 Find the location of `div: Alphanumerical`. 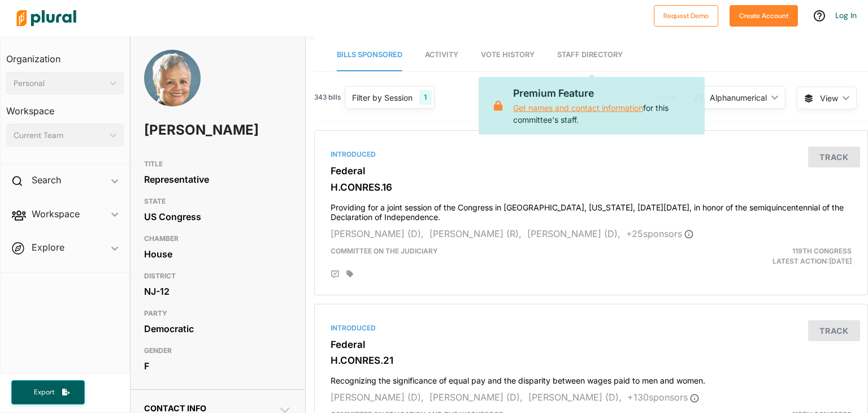

div: Alphanumerical is located at coordinates (738, 98).